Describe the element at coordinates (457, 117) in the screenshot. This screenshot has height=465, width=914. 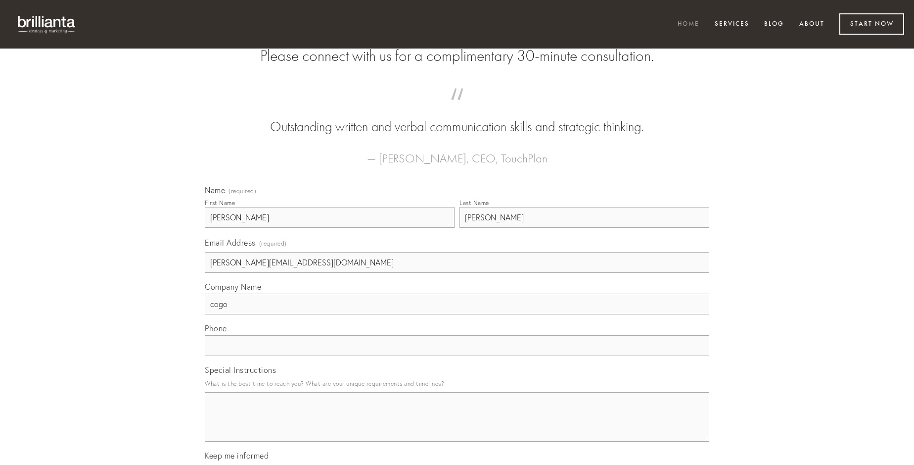
I see `blockquote: Outstanding written and verbal communication skills and strategic thinking.` at that location.